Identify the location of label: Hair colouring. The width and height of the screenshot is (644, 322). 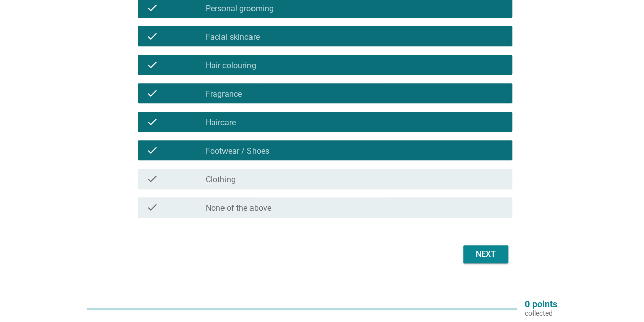
(231, 66).